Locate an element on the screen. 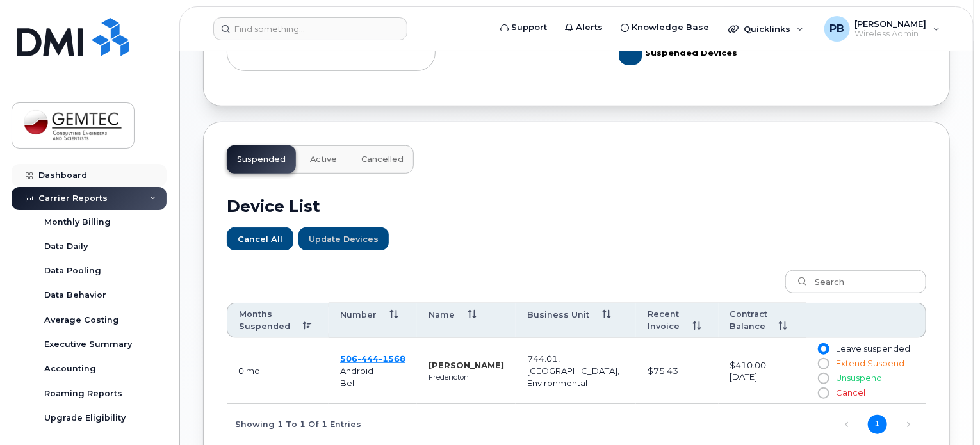 The width and height of the screenshot is (980, 445). span: Cancel is located at coordinates (851, 392).